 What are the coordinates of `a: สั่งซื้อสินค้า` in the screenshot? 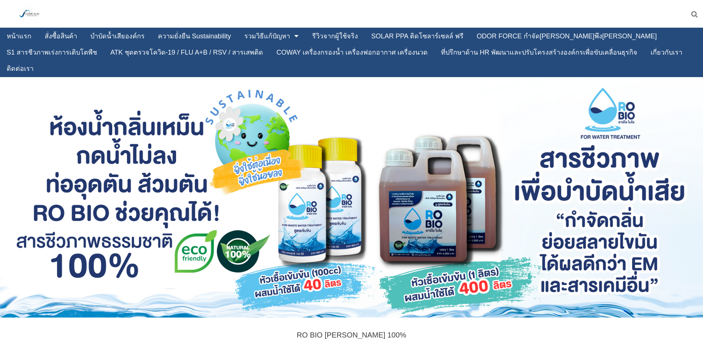 It's located at (61, 36).